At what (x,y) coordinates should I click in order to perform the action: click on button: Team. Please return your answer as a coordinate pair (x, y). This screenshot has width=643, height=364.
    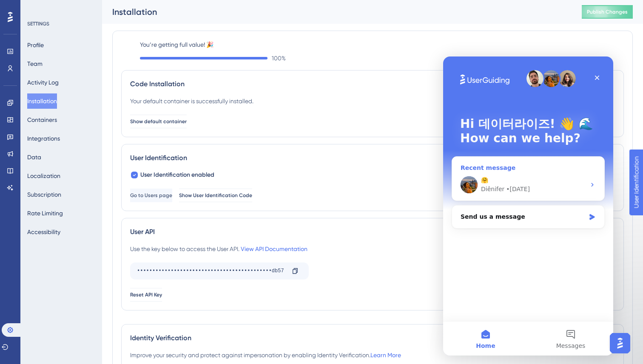
    Looking at the image, I should click on (35, 64).